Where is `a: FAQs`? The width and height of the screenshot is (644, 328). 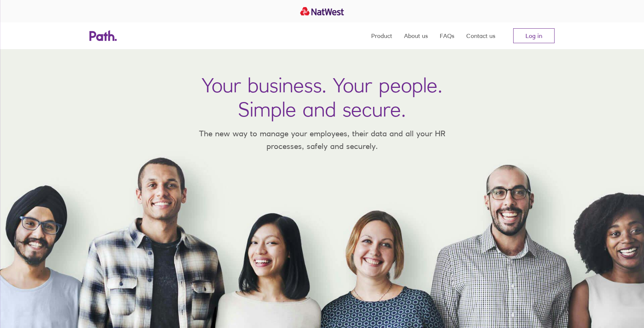 a: FAQs is located at coordinates (447, 36).